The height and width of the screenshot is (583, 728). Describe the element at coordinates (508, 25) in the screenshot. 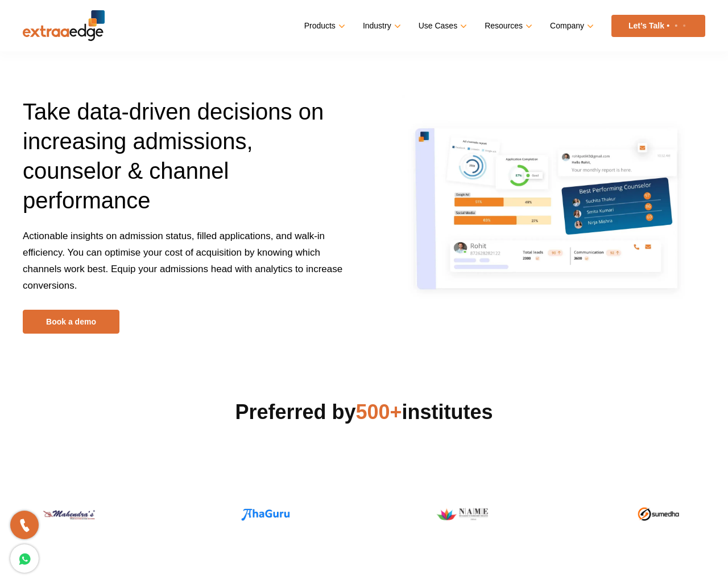

I see `a: Resources` at that location.